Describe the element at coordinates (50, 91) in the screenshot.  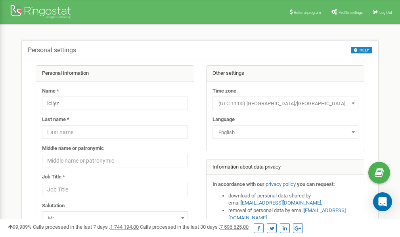
I see `label: Name *` at that location.